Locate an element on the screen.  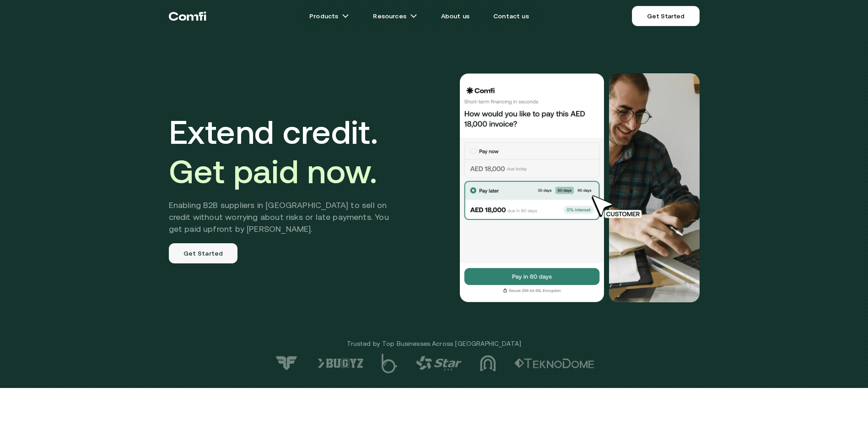
span: Get paid now. is located at coordinates (273, 172).